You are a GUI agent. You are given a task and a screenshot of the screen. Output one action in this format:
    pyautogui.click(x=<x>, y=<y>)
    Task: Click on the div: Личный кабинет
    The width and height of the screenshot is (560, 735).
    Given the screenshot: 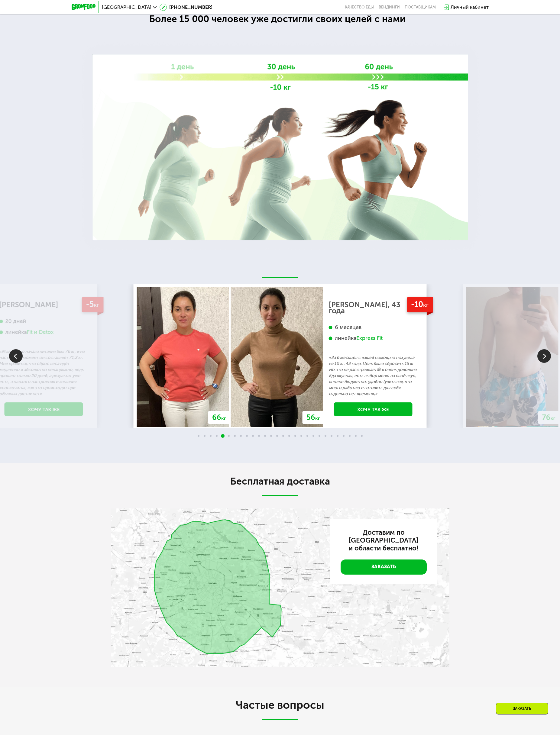 What is the action you would take?
    pyautogui.click(x=470, y=7)
    